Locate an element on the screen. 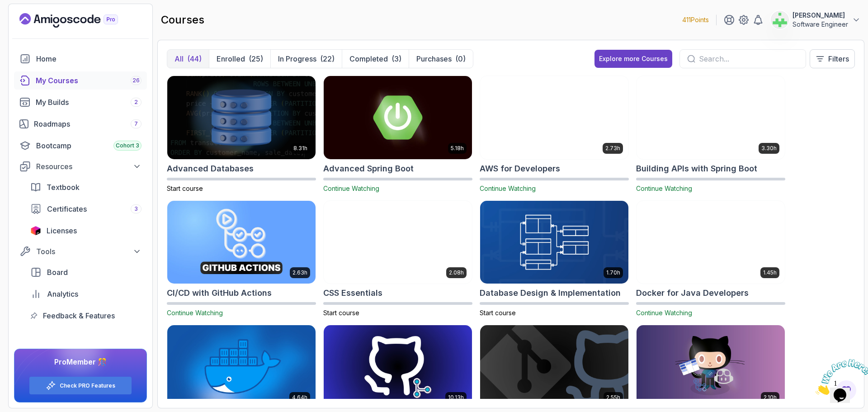 This screenshot has width=868, height=412. button: Explore more Courses is located at coordinates (633, 59).